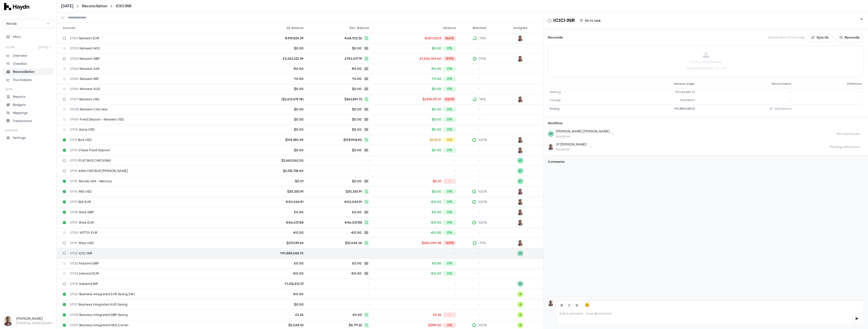 The image size is (868, 329). Describe the element at coordinates (84, 274) in the screenshot. I see `span: Indusind EUR` at that location.